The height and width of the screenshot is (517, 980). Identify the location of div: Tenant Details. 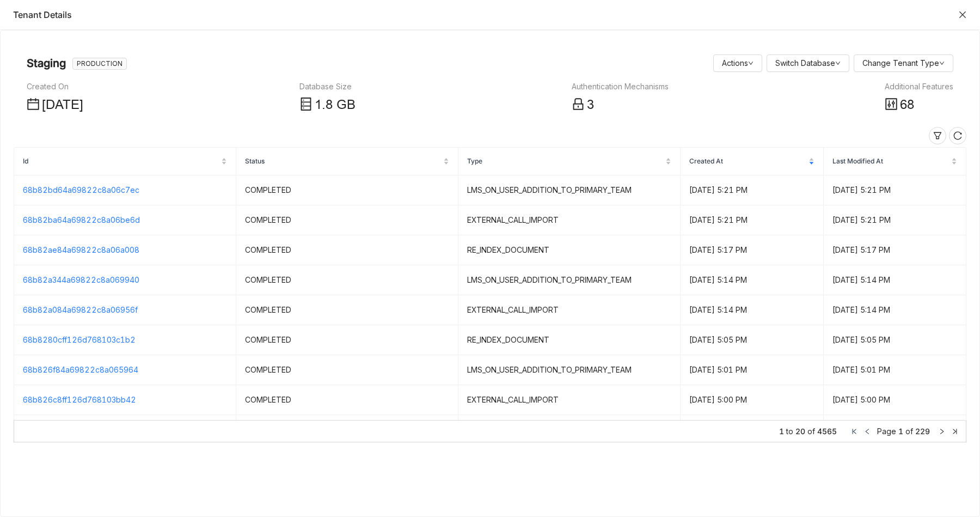
(483, 15).